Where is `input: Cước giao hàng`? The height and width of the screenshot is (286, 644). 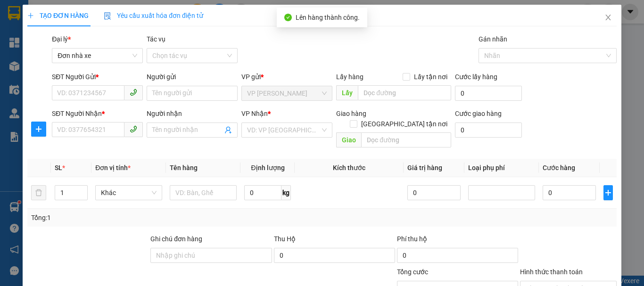 input: Cước giao hàng is located at coordinates (488, 130).